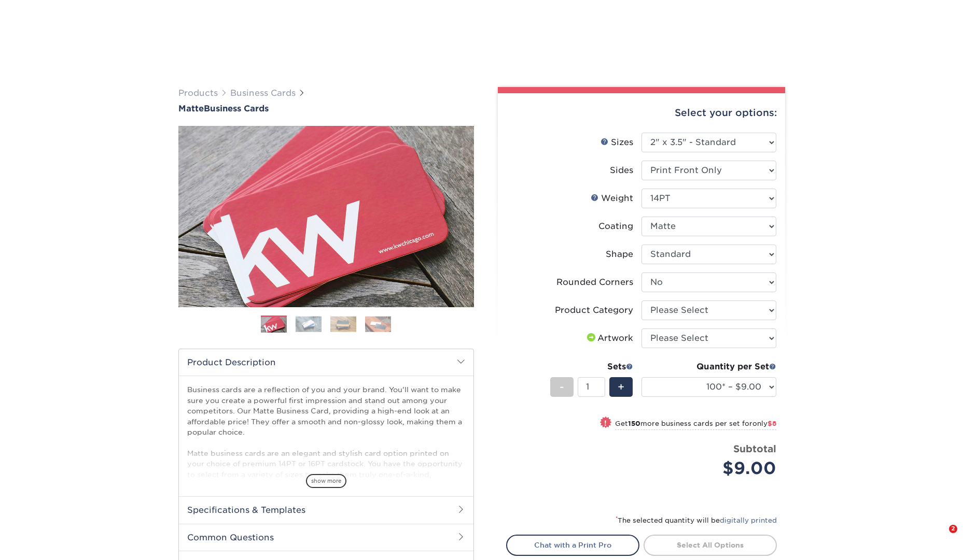 The image size is (963, 560). I want to click on img: Business Cards 02, so click(308, 324).